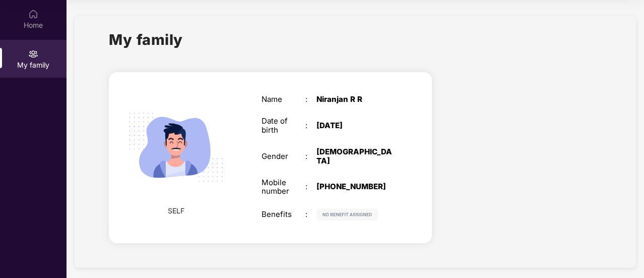  I want to click on div: Benefits, so click(283, 214).